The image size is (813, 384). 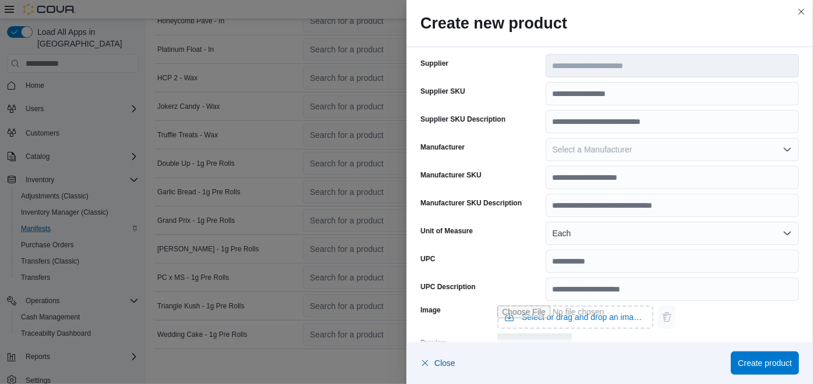 I want to click on label: Image, so click(x=430, y=310).